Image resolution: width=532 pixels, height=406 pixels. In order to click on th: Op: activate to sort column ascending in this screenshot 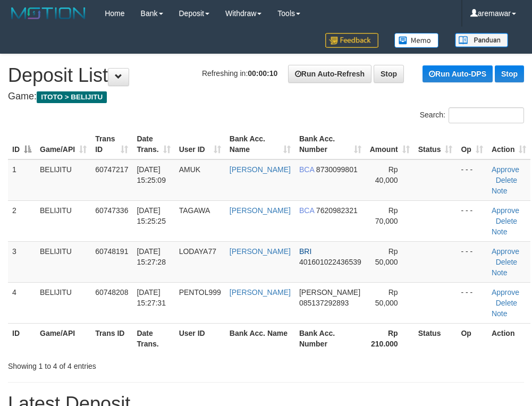, I will do `click(471, 144)`.